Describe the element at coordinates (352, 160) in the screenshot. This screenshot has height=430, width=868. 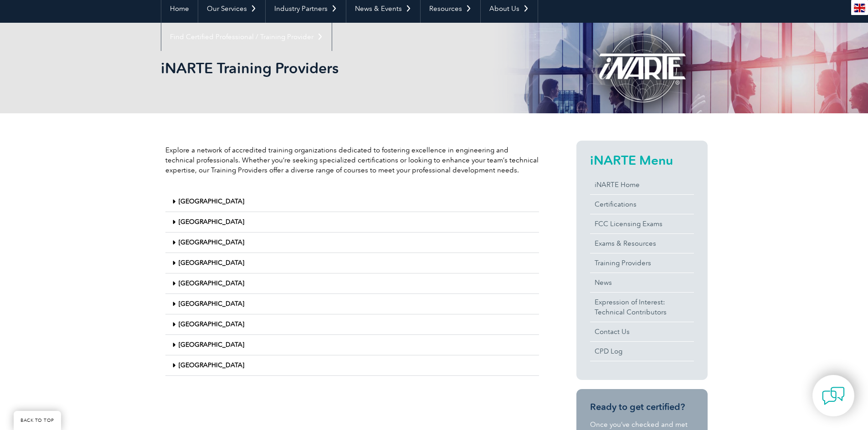
I see `p: Explore a network of accredited training organizations dedicated to fostering excellence in engin...` at that location.